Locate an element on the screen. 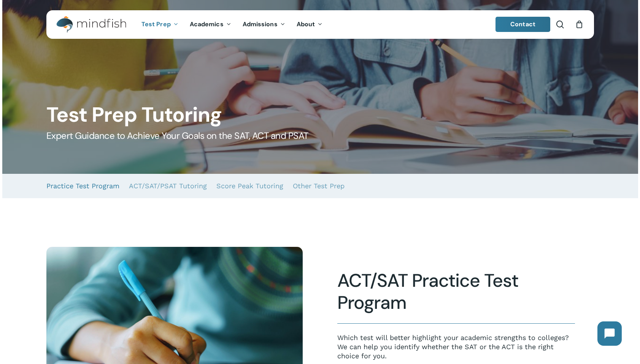 The height and width of the screenshot is (364, 640). span: Test Prep is located at coordinates (156, 24).